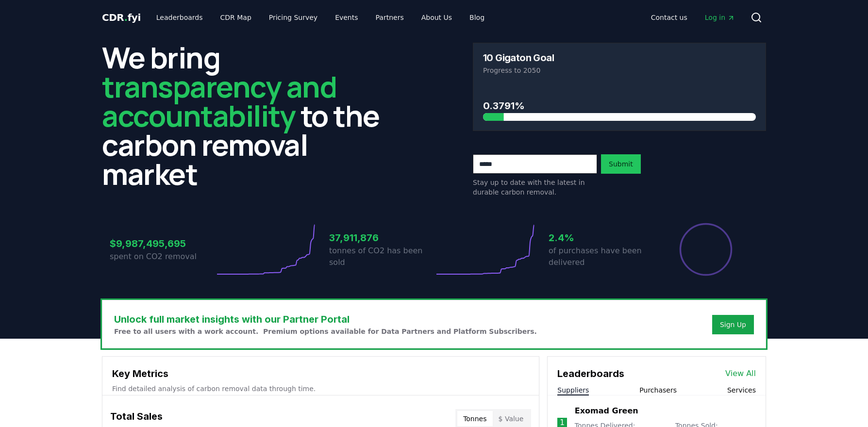 The image size is (868, 427). I want to click on a: Leaderboards, so click(179, 18).